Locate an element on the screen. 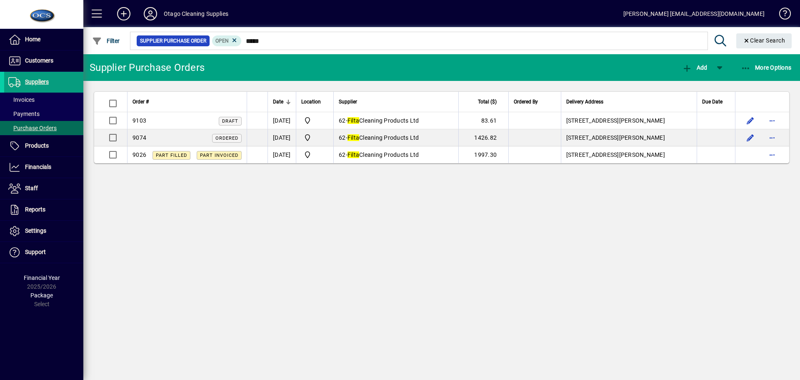 Image resolution: width=800 pixels, height=380 pixels. button: Filter is located at coordinates (106, 41).